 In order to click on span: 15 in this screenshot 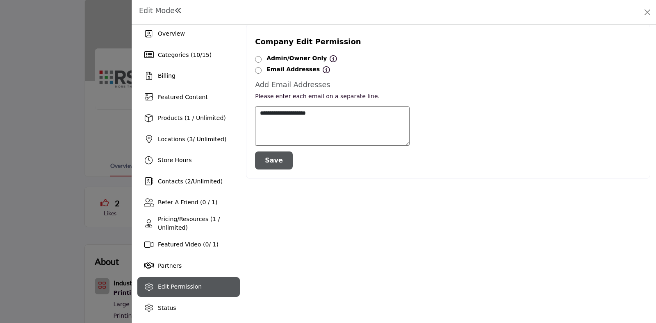, I will do `click(206, 55)`.